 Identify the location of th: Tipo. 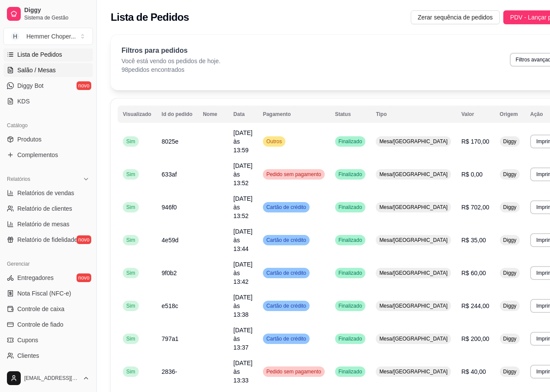
(413, 114).